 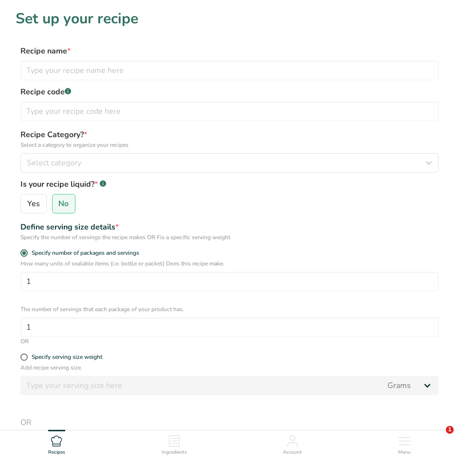 I want to click on span: Select category, so click(x=54, y=163).